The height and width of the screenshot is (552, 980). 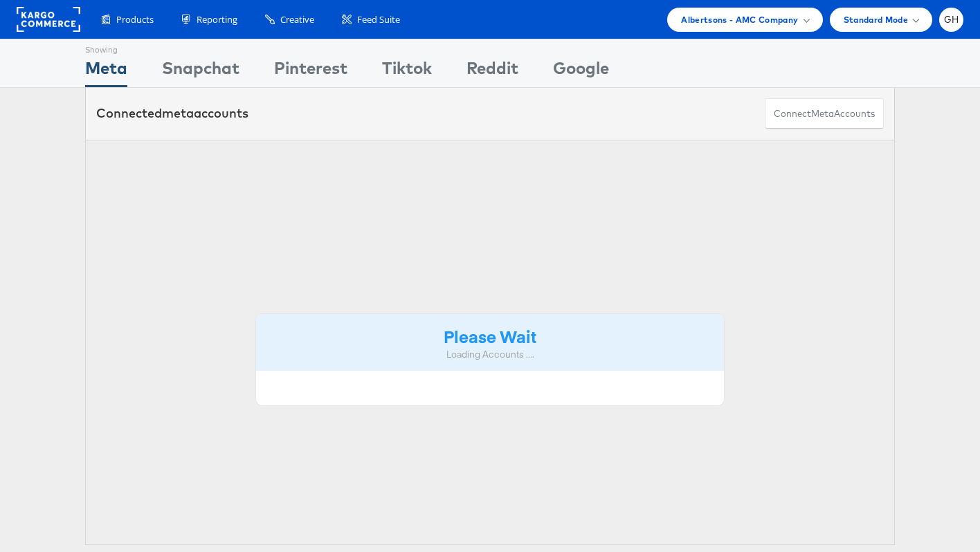 I want to click on span: Products, so click(x=134, y=20).